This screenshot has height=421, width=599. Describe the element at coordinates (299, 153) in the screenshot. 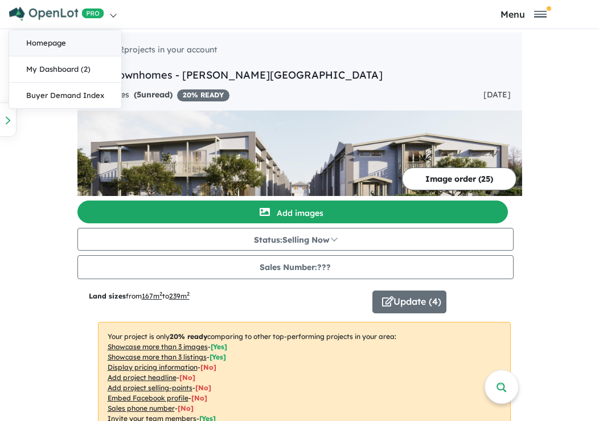

I see `img: Vale Townhomes - Bray Park` at that location.